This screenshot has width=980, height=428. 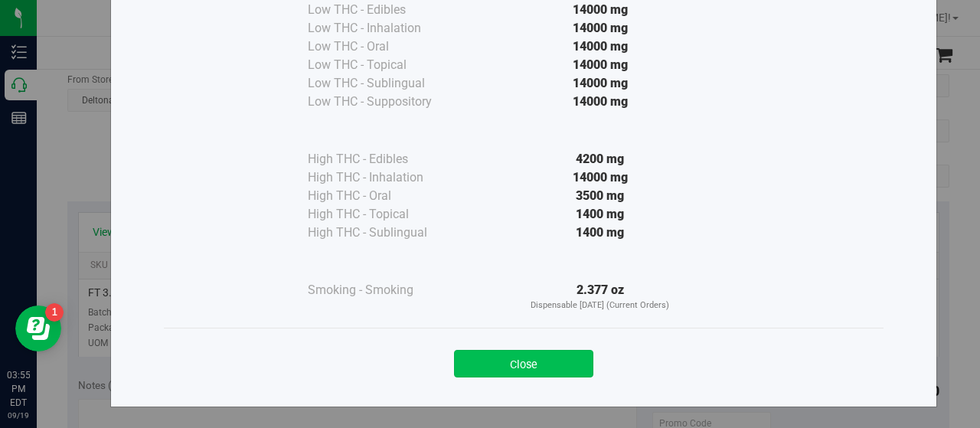 I want to click on div: 3500 mg, so click(x=600, y=196).